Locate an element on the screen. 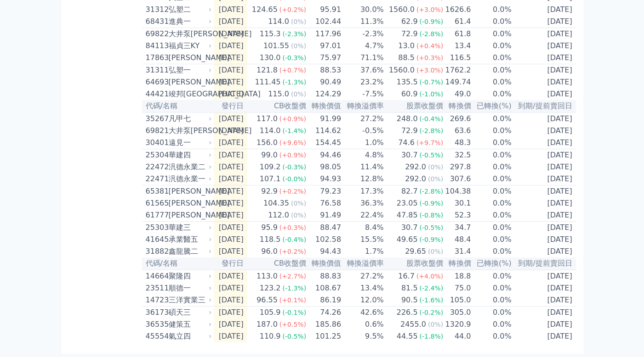 The height and width of the screenshot is (357, 644). th: 已轉換(%) is located at coordinates (491, 263).